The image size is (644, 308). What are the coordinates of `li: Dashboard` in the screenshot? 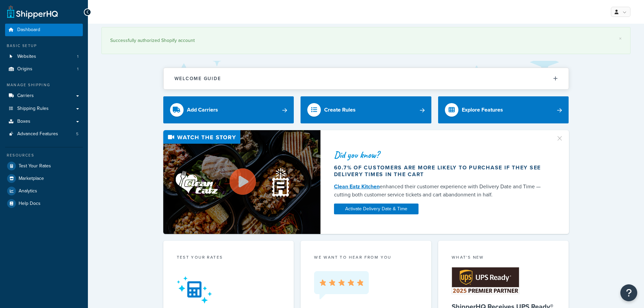 It's located at (44, 30).